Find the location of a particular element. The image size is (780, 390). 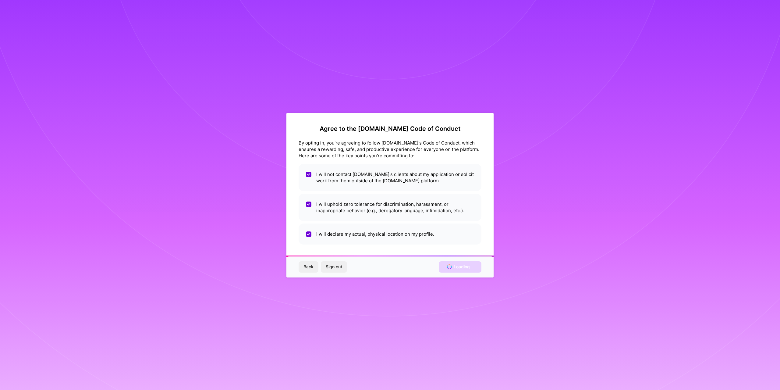

button: Sign out is located at coordinates (334, 267).